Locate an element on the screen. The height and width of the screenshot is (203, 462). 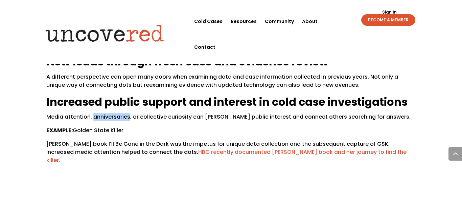
p: A different perspective can open many doors when examining data and case information collected in... is located at coordinates (231, 84).